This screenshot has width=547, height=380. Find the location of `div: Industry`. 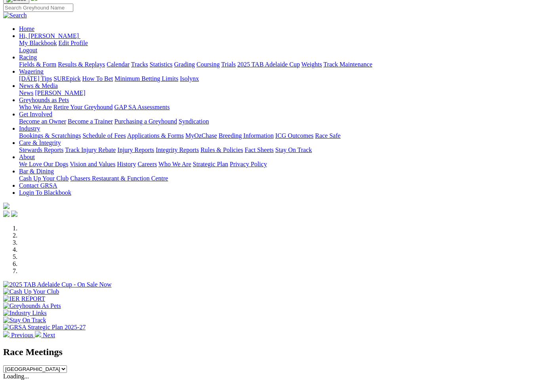

div: Industry is located at coordinates (281, 136).